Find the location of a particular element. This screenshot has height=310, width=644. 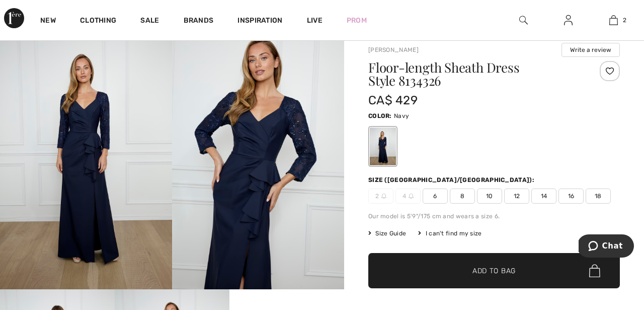

a: New is located at coordinates (48, 21).